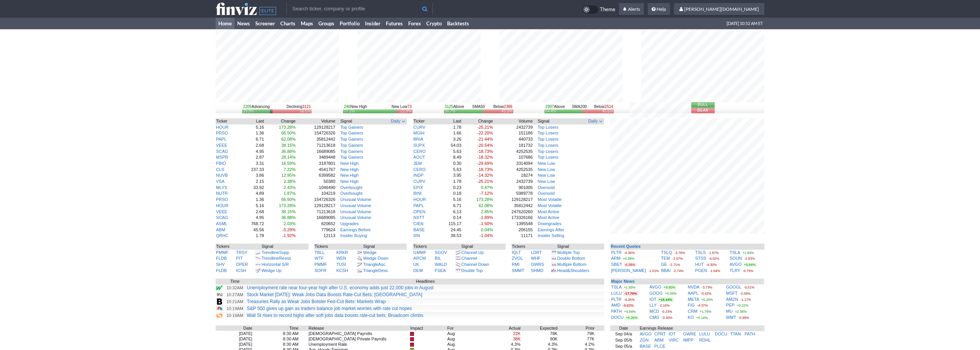  I want to click on button: Bear, so click(702, 111).